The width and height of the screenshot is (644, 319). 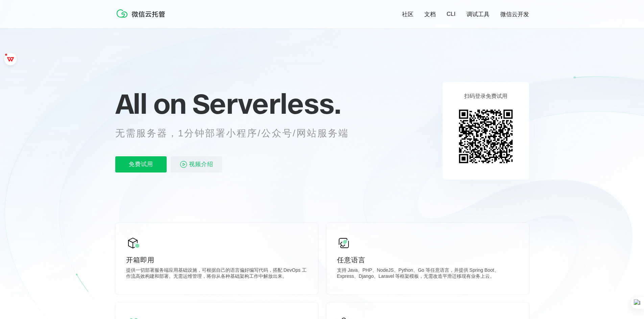 I want to click on p: 任意语言, so click(x=427, y=260).